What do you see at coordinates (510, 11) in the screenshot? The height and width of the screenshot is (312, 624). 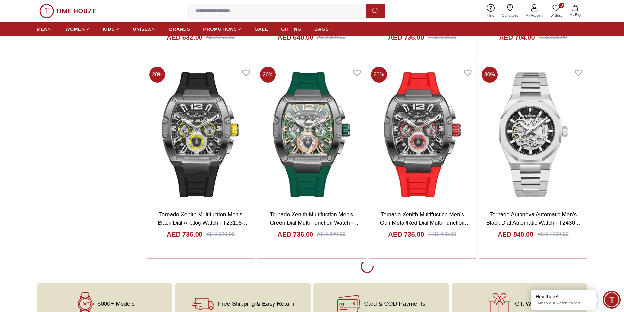 I see `a: Our Stores` at bounding box center [510, 11].